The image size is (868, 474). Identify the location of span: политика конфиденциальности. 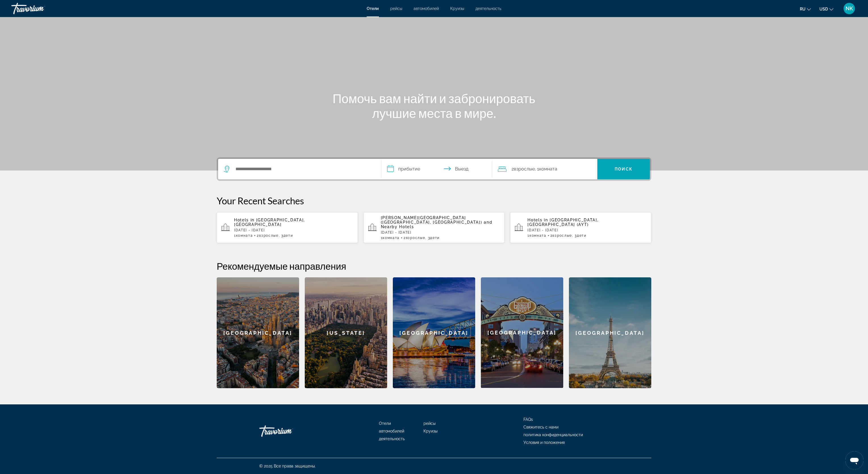
(553, 434).